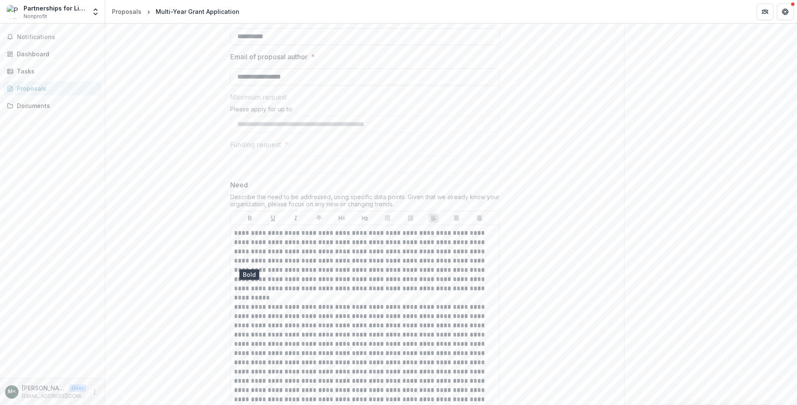  I want to click on button: Heading 2, so click(365, 218).